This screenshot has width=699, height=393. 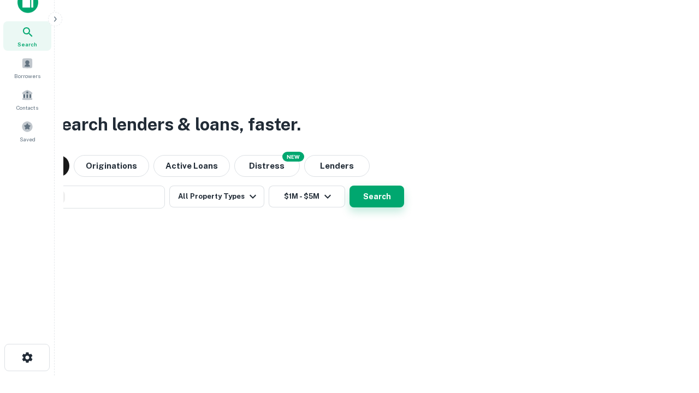 I want to click on button: $1M - $5M, so click(x=307, y=197).